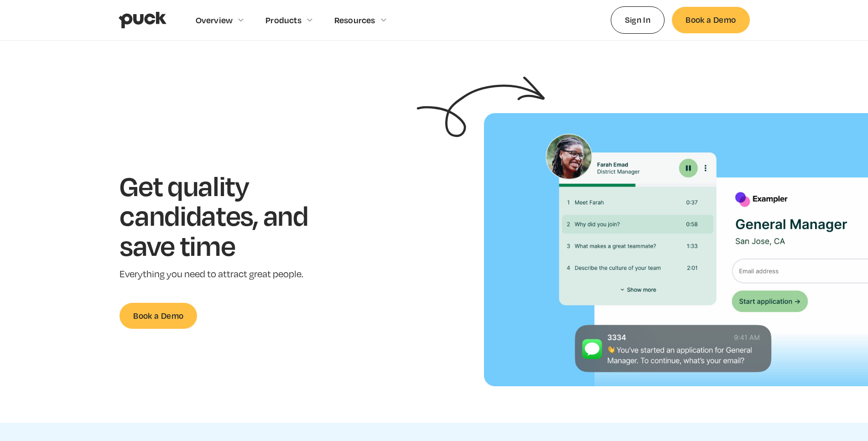 Image resolution: width=868 pixels, height=441 pixels. Describe the element at coordinates (638, 19) in the screenshot. I see `a: Sign In` at that location.